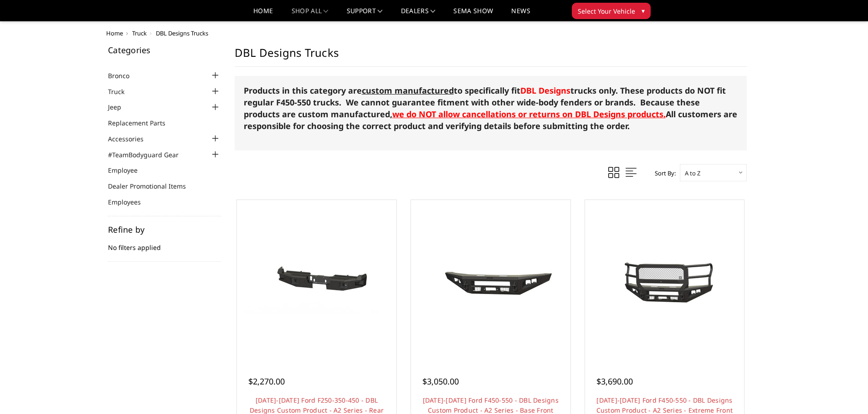  What do you see at coordinates (165, 230) in the screenshot?
I see `h5: Refine by` at bounding box center [165, 230].